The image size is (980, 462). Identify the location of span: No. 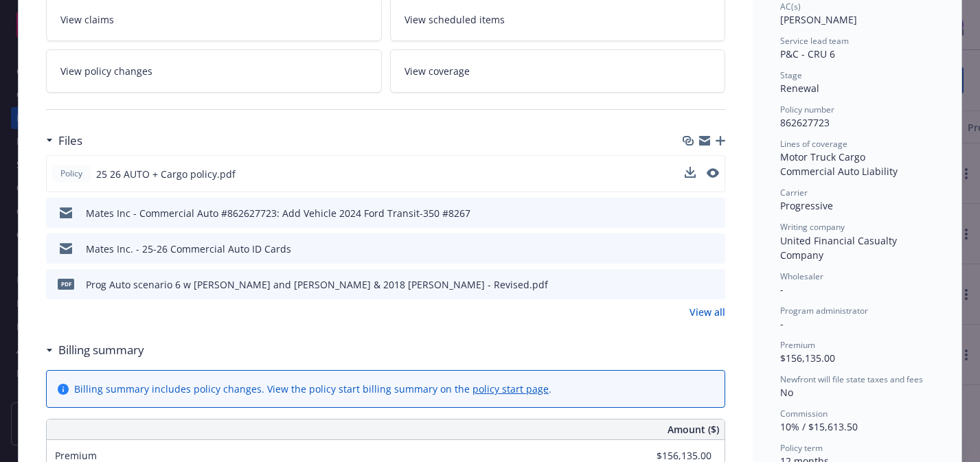
(786, 392).